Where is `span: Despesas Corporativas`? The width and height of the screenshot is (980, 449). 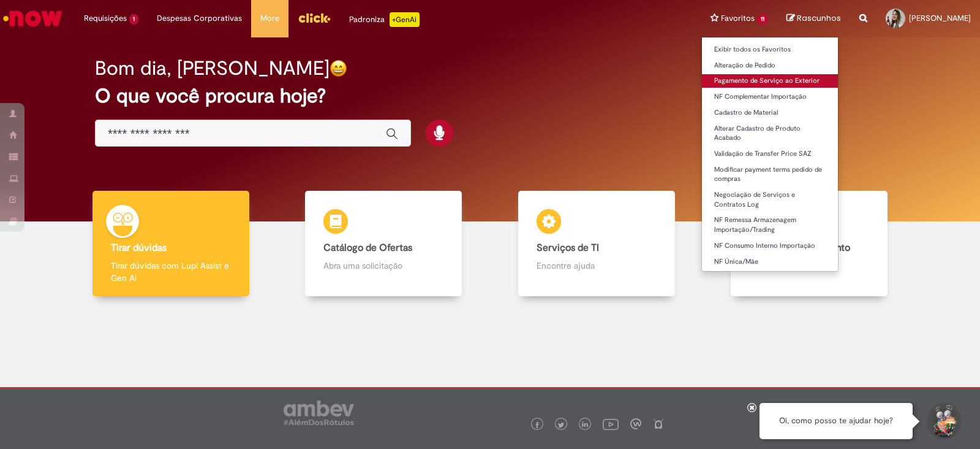
span: Despesas Corporativas is located at coordinates (199, 18).